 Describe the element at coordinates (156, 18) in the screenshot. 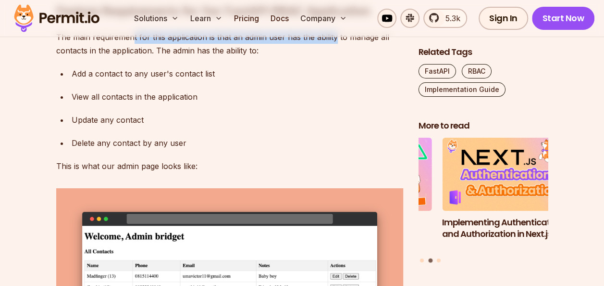

I see `button: Solutions` at that location.